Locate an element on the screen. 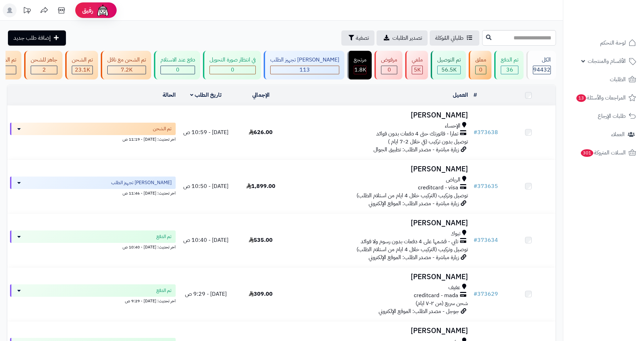 The width and height of the screenshot is (644, 341). div: دفع عند الاستلام is located at coordinates (178, 60).